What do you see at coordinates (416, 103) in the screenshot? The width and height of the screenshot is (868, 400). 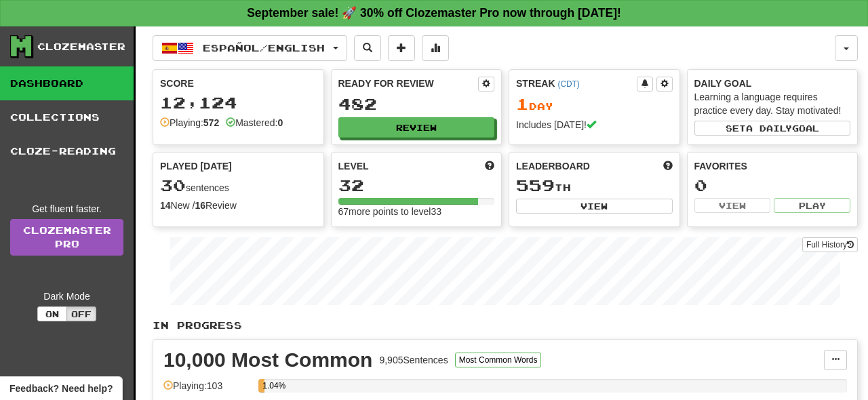 I see `div: 482` at bounding box center [416, 103].